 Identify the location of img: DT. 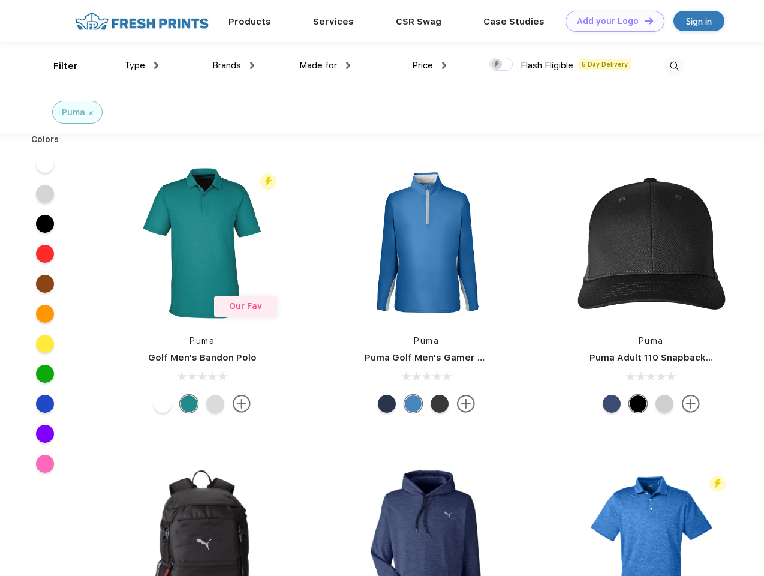
(649, 20).